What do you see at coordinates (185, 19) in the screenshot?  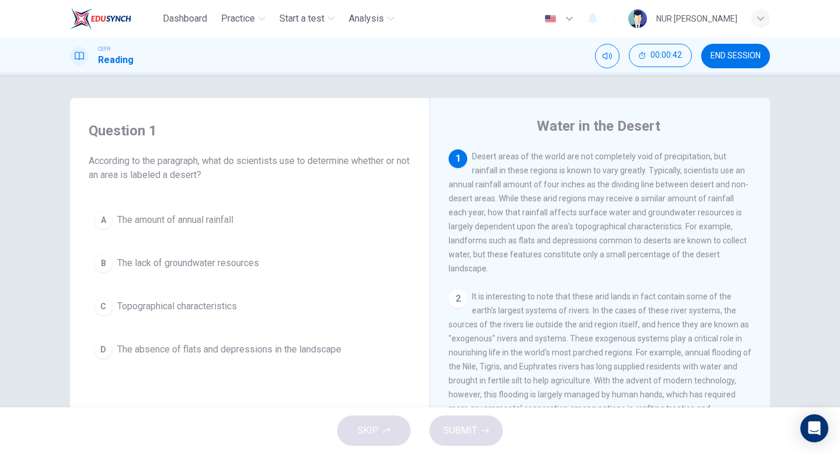 I see `a: Dashboard` at bounding box center [185, 19].